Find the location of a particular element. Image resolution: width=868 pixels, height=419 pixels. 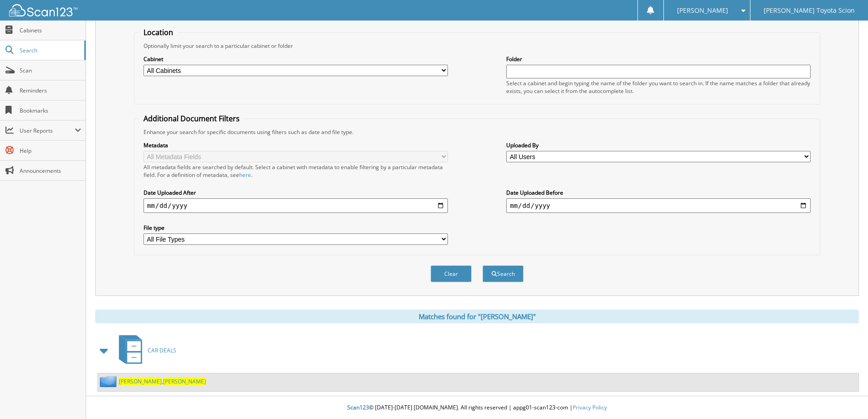

label: Folder is located at coordinates (658, 59).